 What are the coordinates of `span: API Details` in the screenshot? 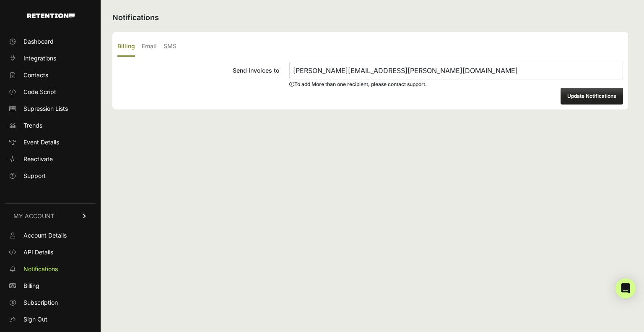 It's located at (38, 252).